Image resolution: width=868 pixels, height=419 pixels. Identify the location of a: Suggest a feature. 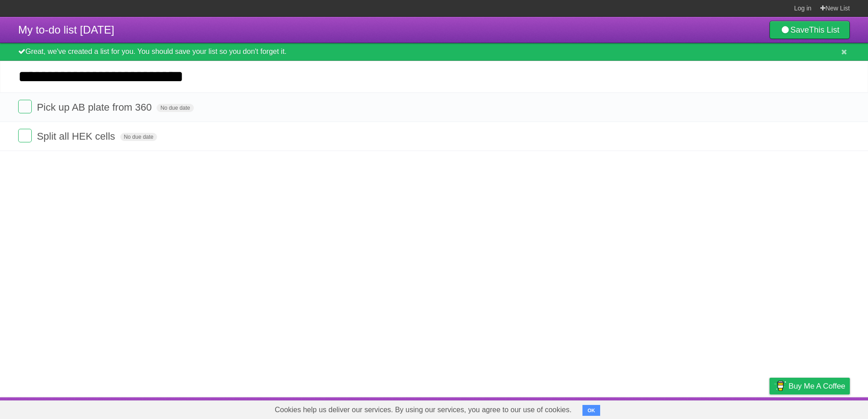
(821, 408).